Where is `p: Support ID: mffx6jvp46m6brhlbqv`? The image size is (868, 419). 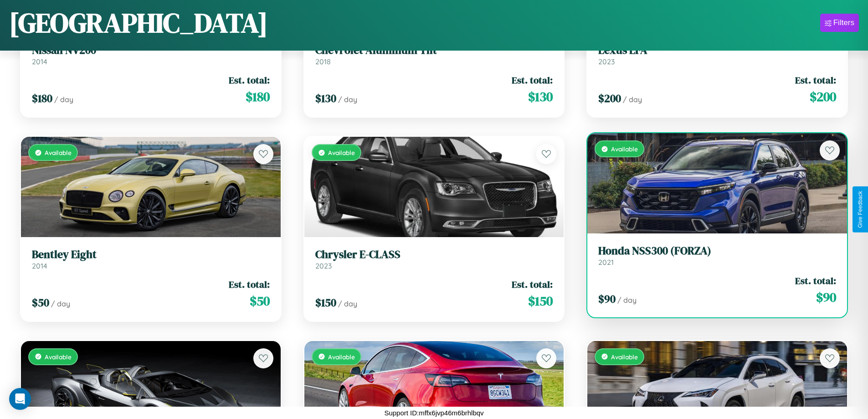 p: Support ID: mffx6jvp46m6brhlbqv is located at coordinates (434, 413).